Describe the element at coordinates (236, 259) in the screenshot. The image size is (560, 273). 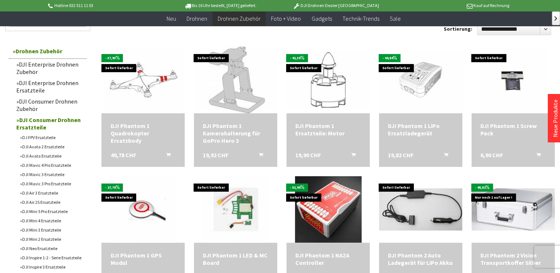
I see `a: DJI Phantom 1 LED & MC Board 69,90 CHF In den Warenkorb` at that location.